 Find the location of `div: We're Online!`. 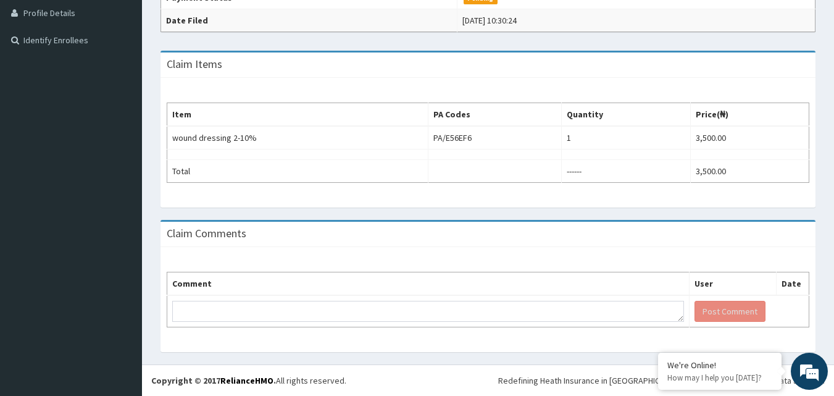

div: We're Online! is located at coordinates (720, 365).